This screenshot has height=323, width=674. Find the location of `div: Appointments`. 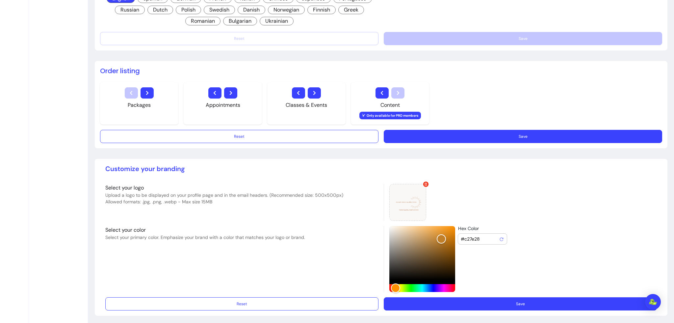

div: Appointments is located at coordinates (223, 105).